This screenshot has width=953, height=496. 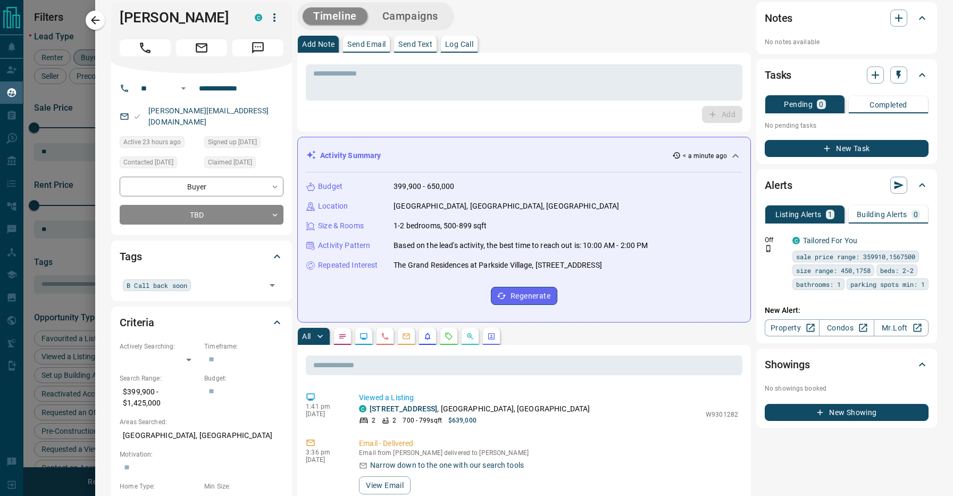 I want to click on p: Building Alerts, so click(x=882, y=214).